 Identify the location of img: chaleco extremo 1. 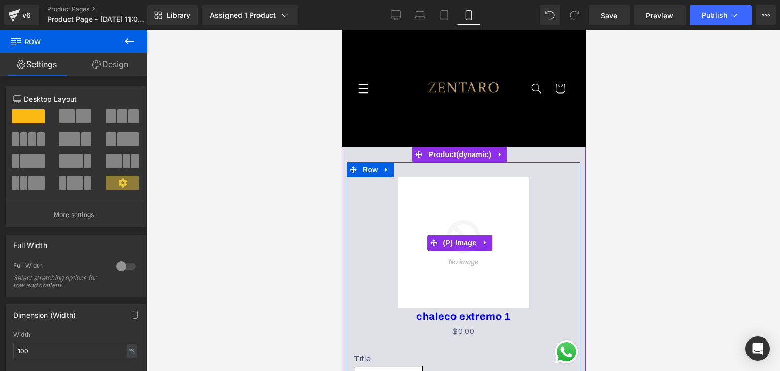
(122, 212).